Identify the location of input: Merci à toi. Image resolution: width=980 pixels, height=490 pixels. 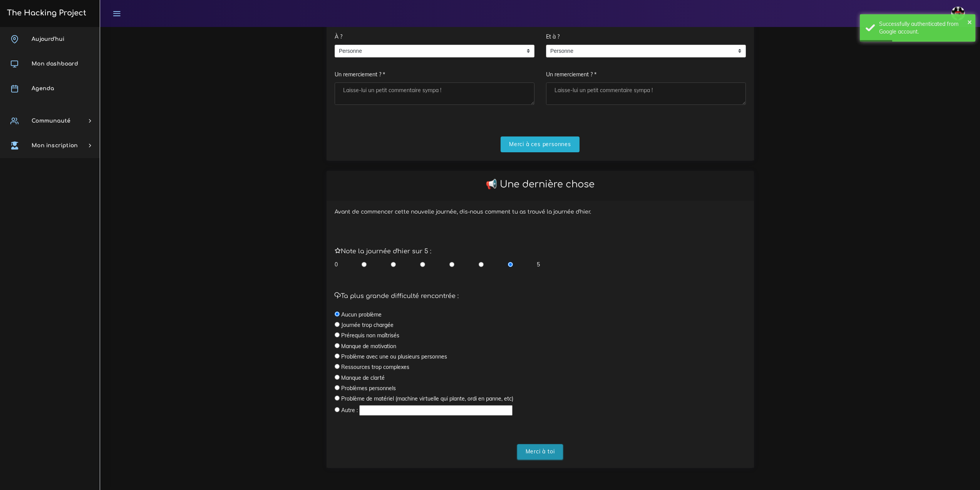
(540, 452).